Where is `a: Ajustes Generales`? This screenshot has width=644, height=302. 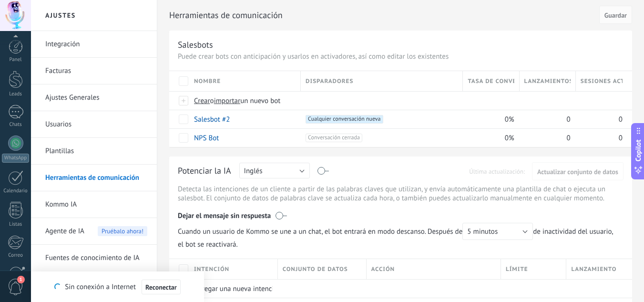
a: Ajustes Generales is located at coordinates (96, 98).